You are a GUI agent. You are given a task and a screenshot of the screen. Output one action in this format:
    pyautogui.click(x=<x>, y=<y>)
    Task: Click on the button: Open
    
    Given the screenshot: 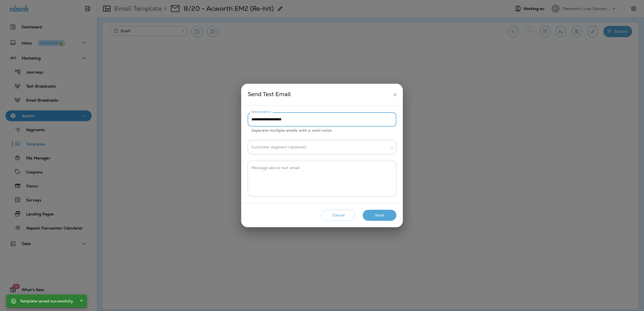 What is the action you would take?
    pyautogui.click(x=392, y=147)
    